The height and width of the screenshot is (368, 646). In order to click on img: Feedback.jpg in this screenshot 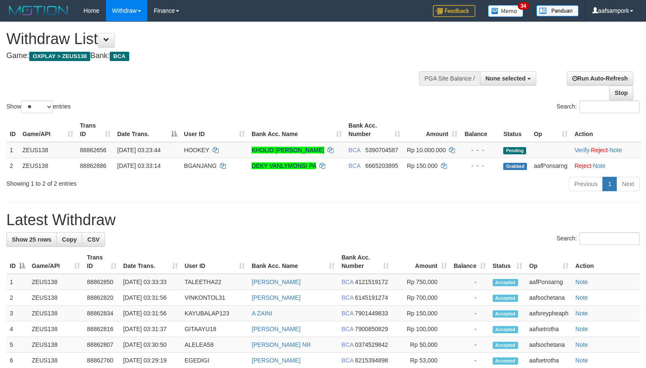, I will do `click(454, 11)`.